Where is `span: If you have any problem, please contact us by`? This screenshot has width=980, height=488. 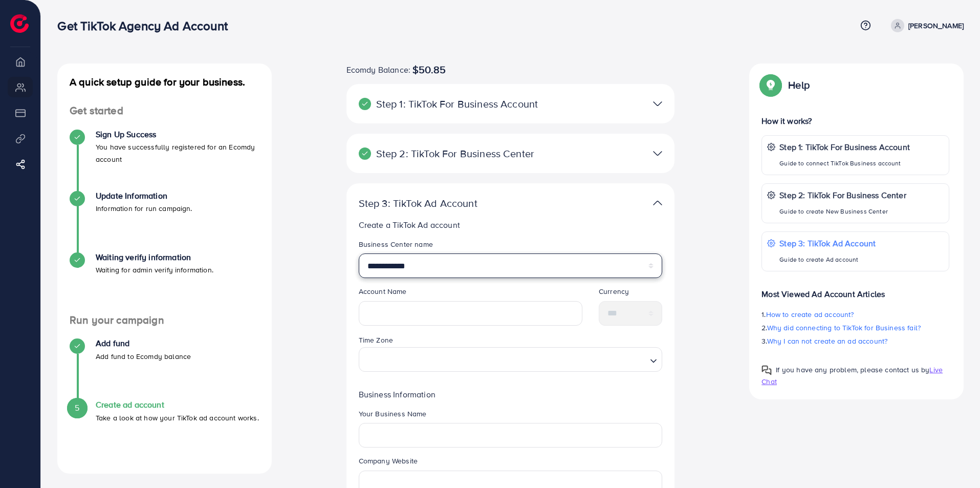
span: If you have any problem, please contact us by is located at coordinates (853, 369).